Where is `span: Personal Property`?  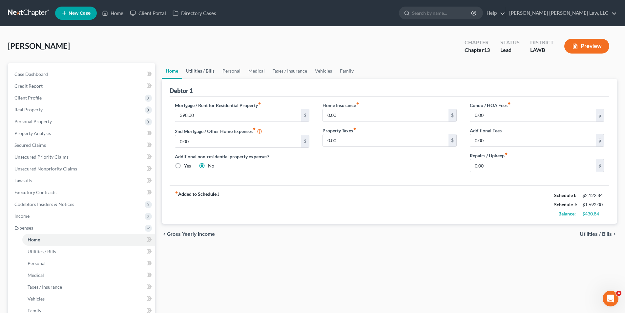 span: Personal Property is located at coordinates (33, 121).